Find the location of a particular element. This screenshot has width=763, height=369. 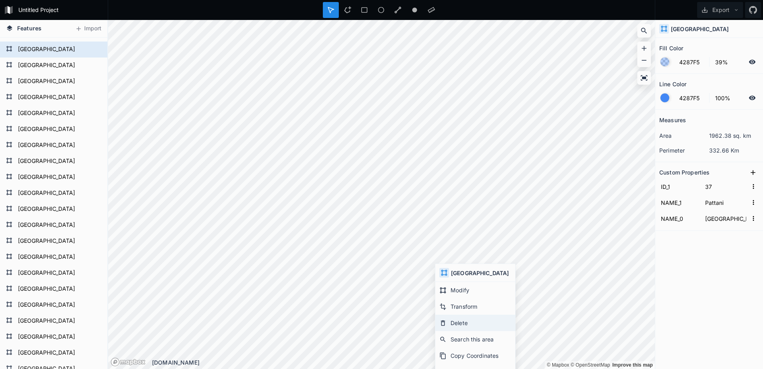

a: Mapbox logo is located at coordinates (128, 362).